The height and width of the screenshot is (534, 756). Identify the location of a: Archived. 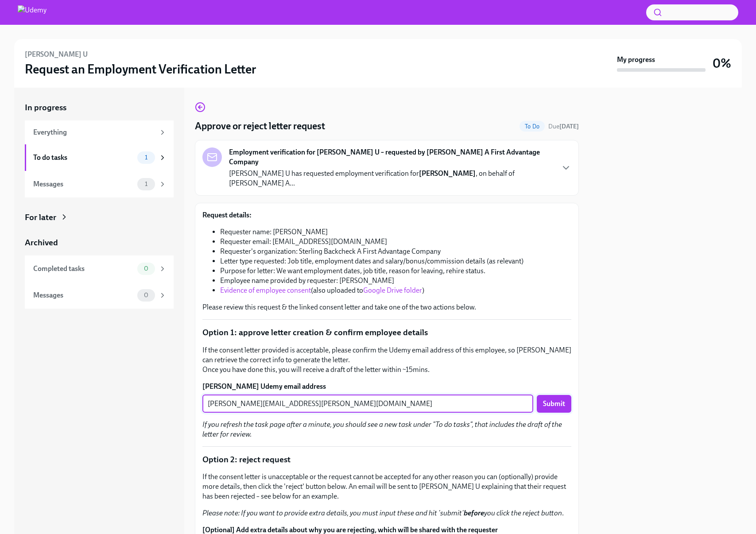
(99, 243).